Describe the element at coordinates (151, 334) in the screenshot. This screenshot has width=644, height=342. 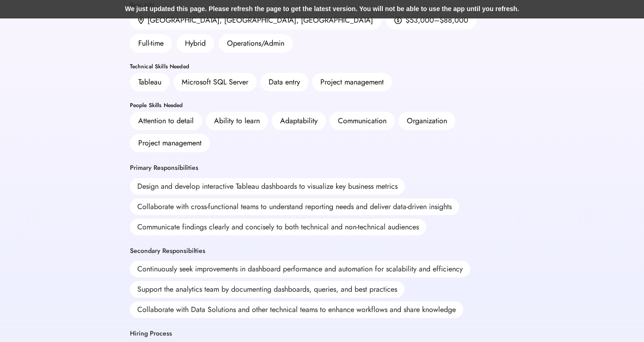
I see `div: Hiring Process` at that location.